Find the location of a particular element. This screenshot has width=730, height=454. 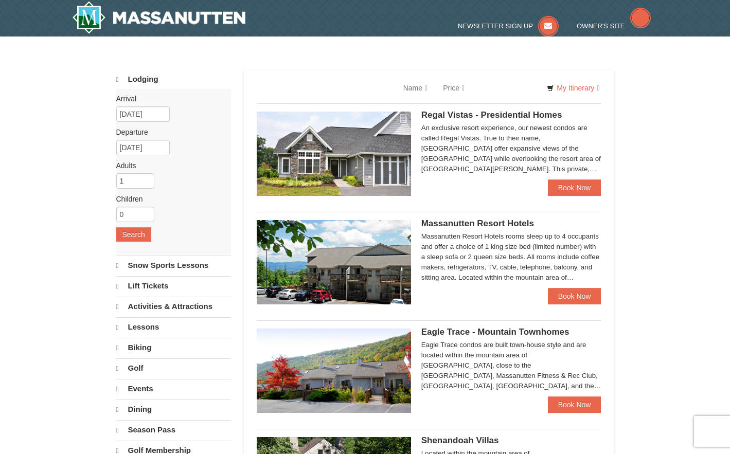

a: Price is located at coordinates (453, 88).